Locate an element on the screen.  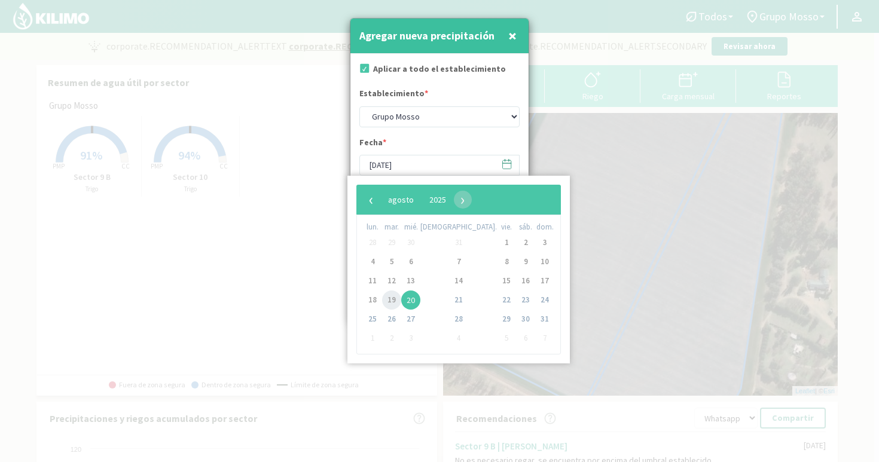
label: Fecha is located at coordinates (373, 144).